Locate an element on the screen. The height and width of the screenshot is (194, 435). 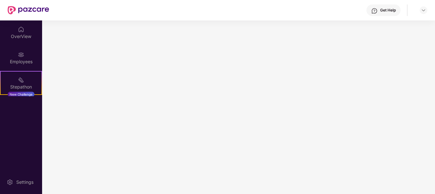
img: svg+xml;base64,PHN2ZyBpZD0iU2V0dGluZy0yMHgyMCIgeG1sbnM9Imh0dHA6Ly93d3cudzMub3JnLzIwMDAvc3ZnIiB3aW... is located at coordinates (10, 182).